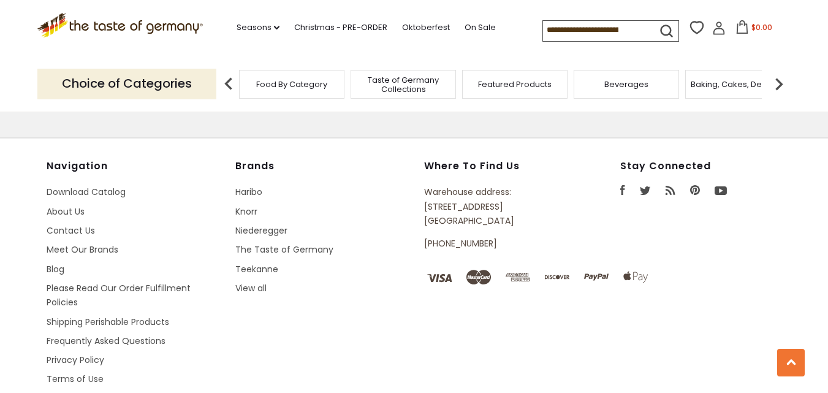 The width and height of the screenshot is (828, 393). I want to click on a: Meet Our Brands, so click(82, 249).